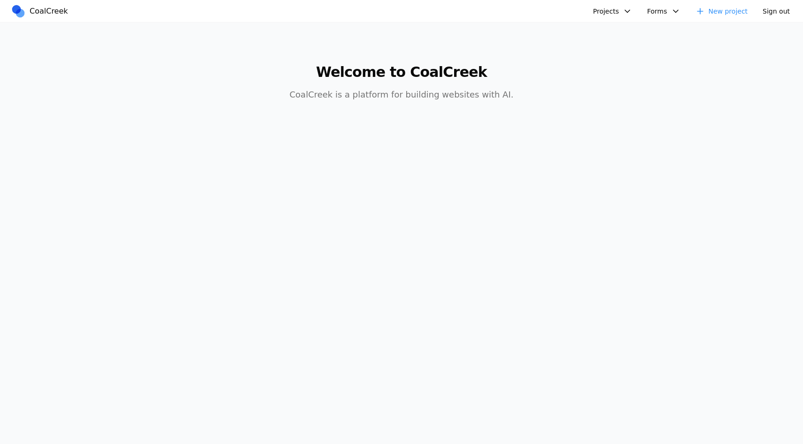 This screenshot has width=803, height=444. Describe the element at coordinates (721, 11) in the screenshot. I see `a: New project` at that location.